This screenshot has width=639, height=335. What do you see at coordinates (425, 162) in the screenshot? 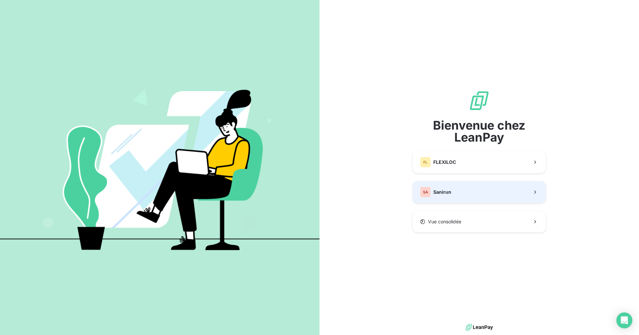
I see `div: FL` at bounding box center [425, 162].